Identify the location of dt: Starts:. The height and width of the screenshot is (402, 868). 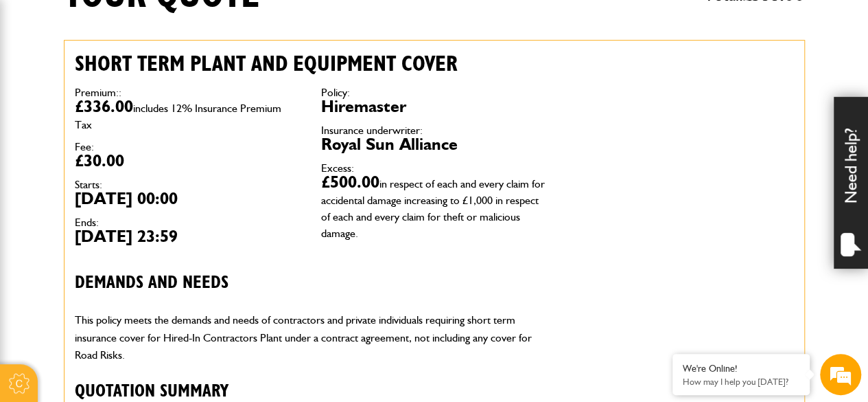
(188, 184).